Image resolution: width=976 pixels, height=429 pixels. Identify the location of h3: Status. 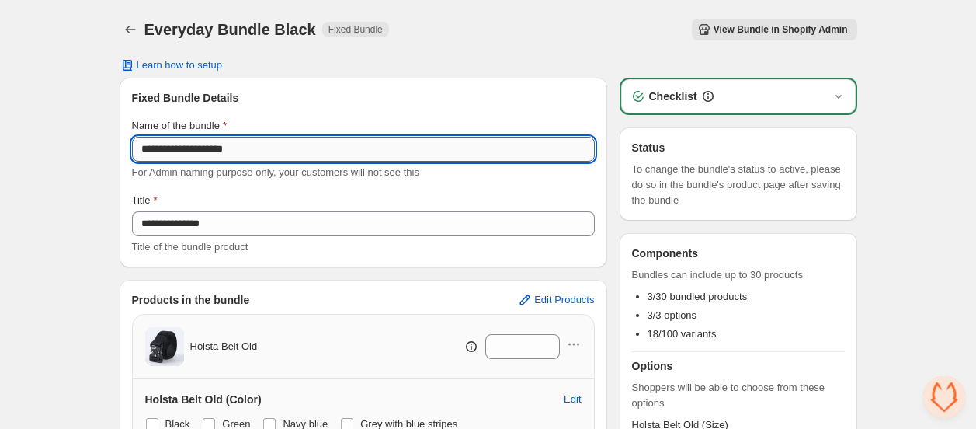
(739, 148).